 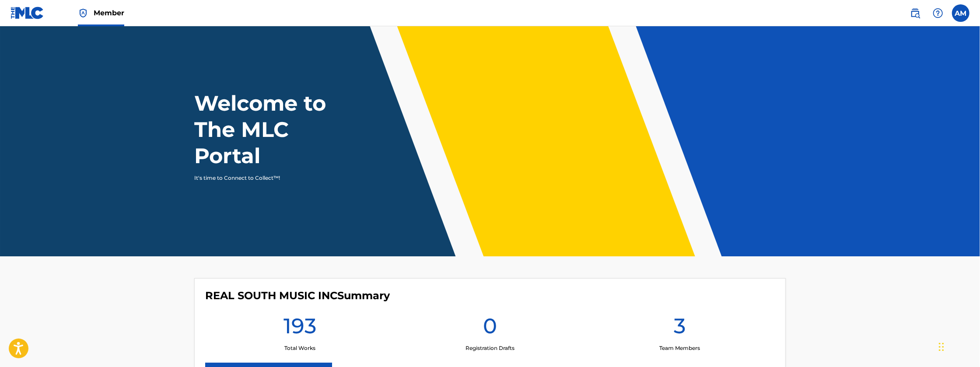 What do you see at coordinates (942, 347) in the screenshot?
I see `div: Drag` at bounding box center [942, 347].